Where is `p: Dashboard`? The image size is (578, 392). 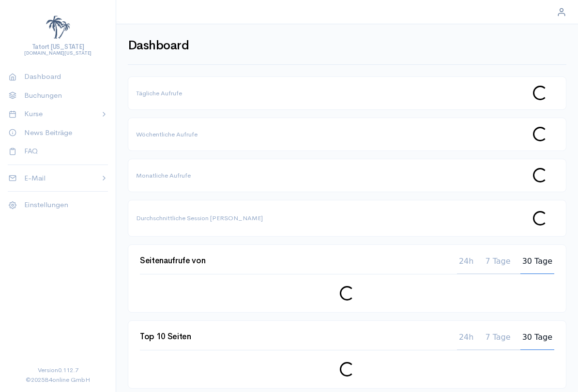
p: Dashboard is located at coordinates (62, 77).